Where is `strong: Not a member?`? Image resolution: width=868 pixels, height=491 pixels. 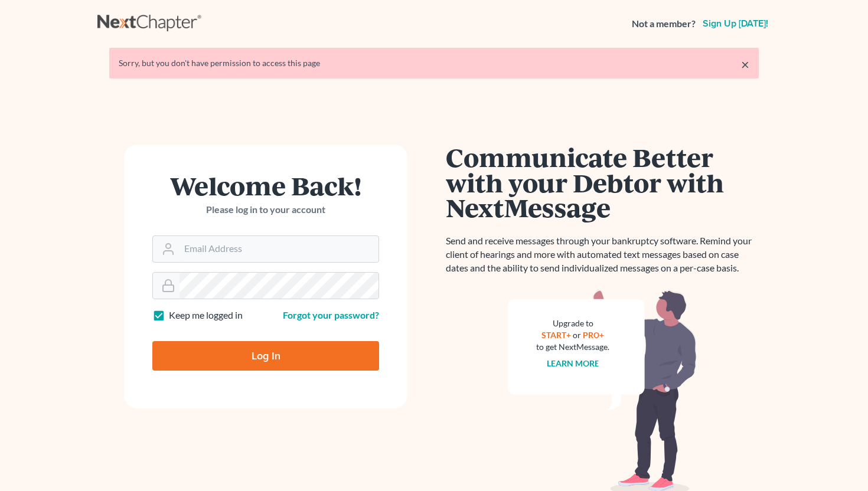 strong: Not a member? is located at coordinates (664, 24).